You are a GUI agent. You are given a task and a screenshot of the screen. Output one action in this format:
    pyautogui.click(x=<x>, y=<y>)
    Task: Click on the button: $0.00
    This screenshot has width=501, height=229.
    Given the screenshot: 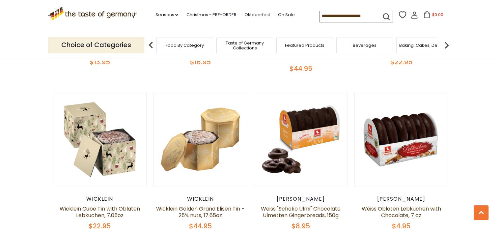 What is the action you would take?
    pyautogui.click(x=433, y=16)
    